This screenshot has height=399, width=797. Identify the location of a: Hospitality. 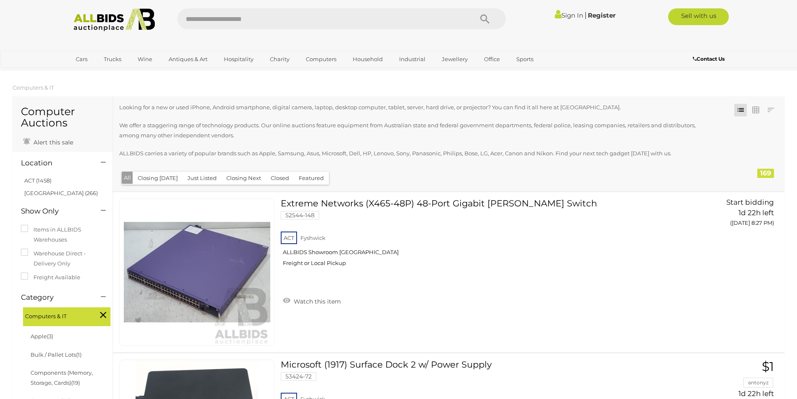
(238, 59).